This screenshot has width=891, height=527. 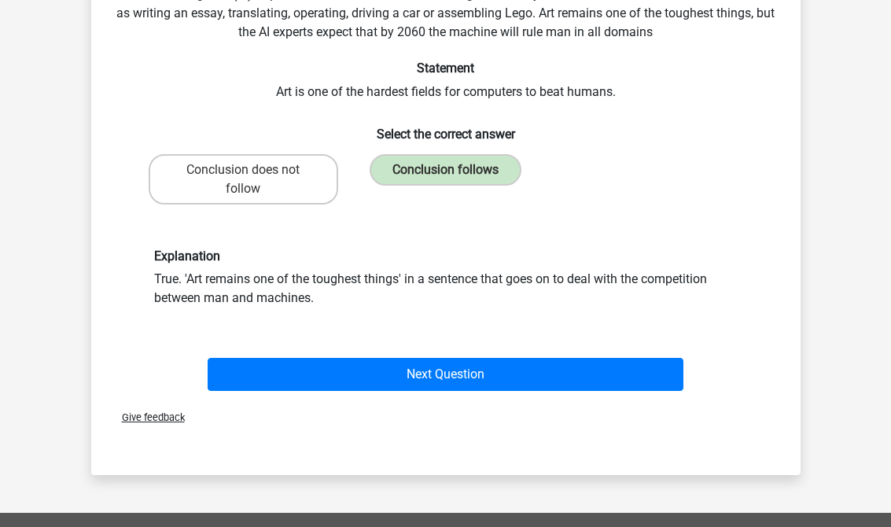 I want to click on label: Conclusion follows, so click(x=445, y=171).